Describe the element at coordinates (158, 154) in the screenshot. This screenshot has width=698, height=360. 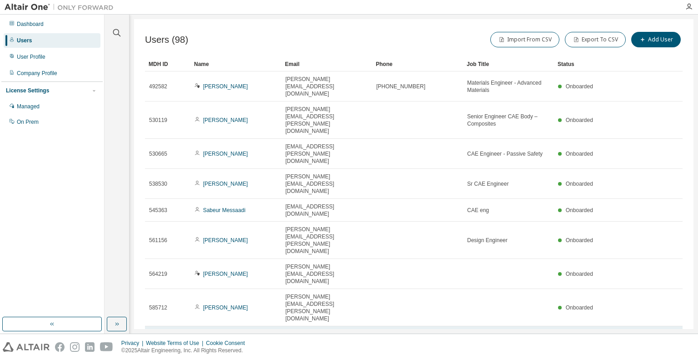
I see `span: 530665` at that location.